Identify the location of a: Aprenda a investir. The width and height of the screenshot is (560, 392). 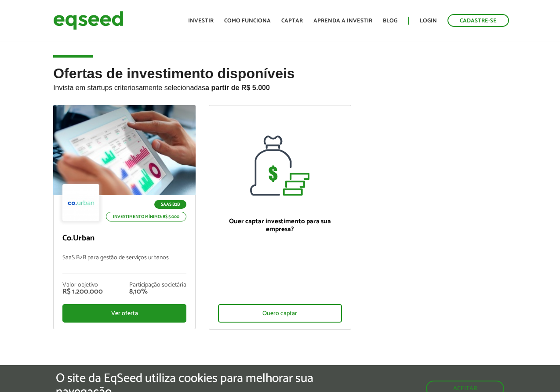
(343, 21).